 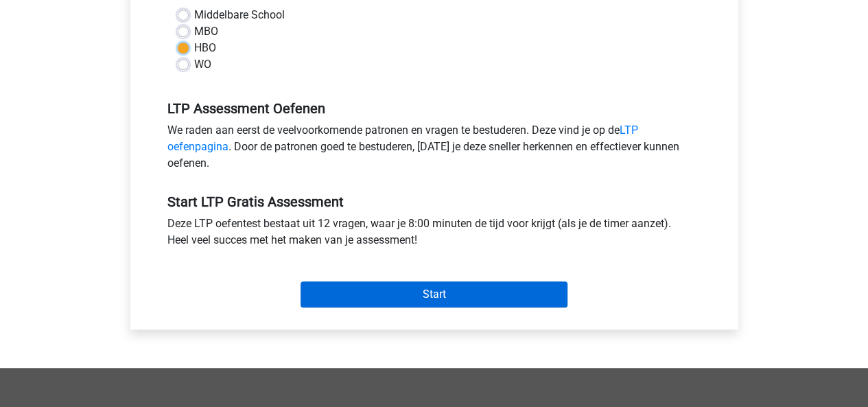 What do you see at coordinates (434, 109) in the screenshot?
I see `h5: LTP Assessment Oefenen` at bounding box center [434, 109].